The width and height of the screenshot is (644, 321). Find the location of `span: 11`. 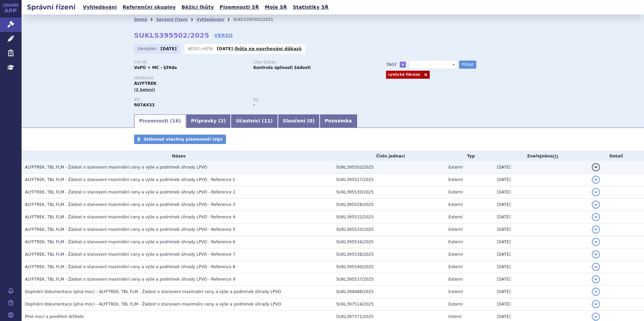

span: 11 is located at coordinates (267, 121).